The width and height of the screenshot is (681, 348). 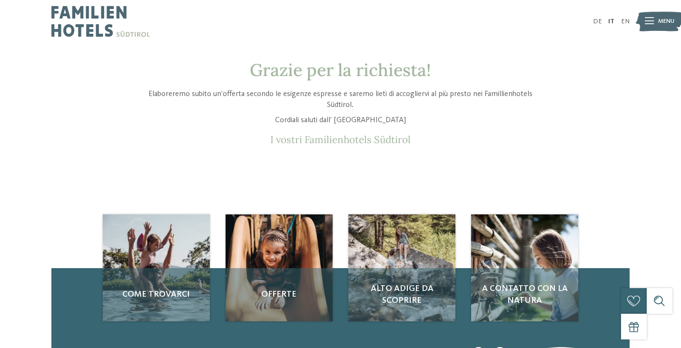 I want to click on span: Offerte, so click(x=279, y=295).